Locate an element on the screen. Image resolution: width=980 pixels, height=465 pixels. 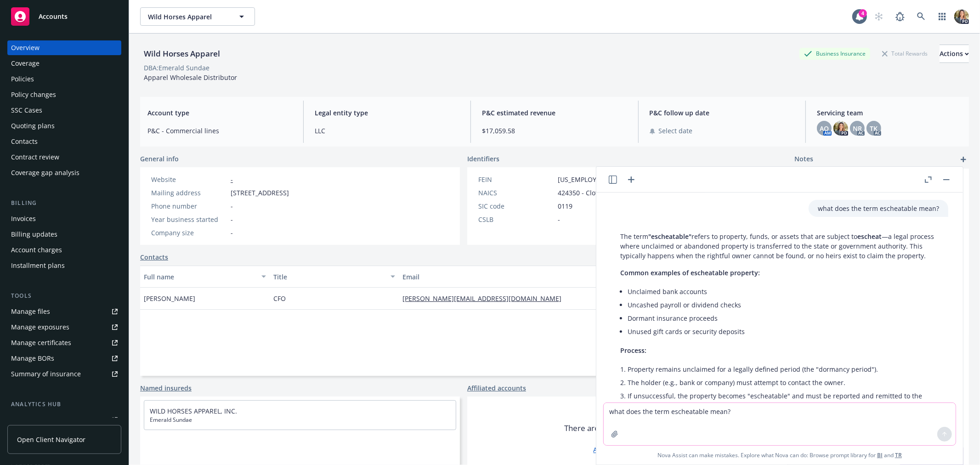
a: BI is located at coordinates (880, 455).